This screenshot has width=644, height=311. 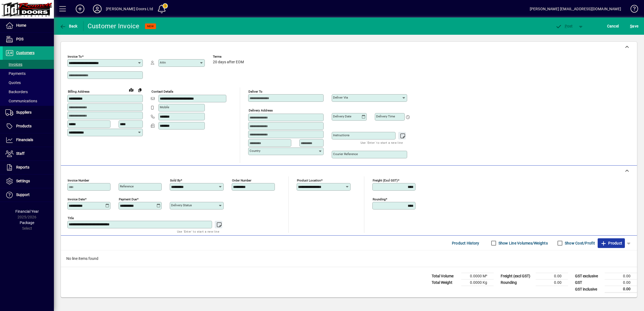 What do you see at coordinates (24, 126) in the screenshot?
I see `span: Products` at bounding box center [24, 126].